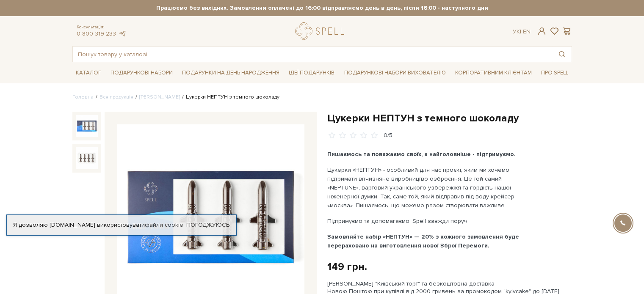 This screenshot has width=644, height=294. What do you see at coordinates (426, 187) in the screenshot?
I see `p: Цукерки «НЕПТУН» - особливий для нас проєкт, яким ми хочемо підтримати вітчизняне виробництво озб...` at bounding box center [426, 187].